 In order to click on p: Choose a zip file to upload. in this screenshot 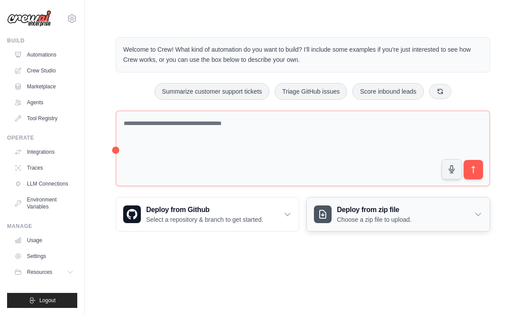, I will do `click(374, 219)`.